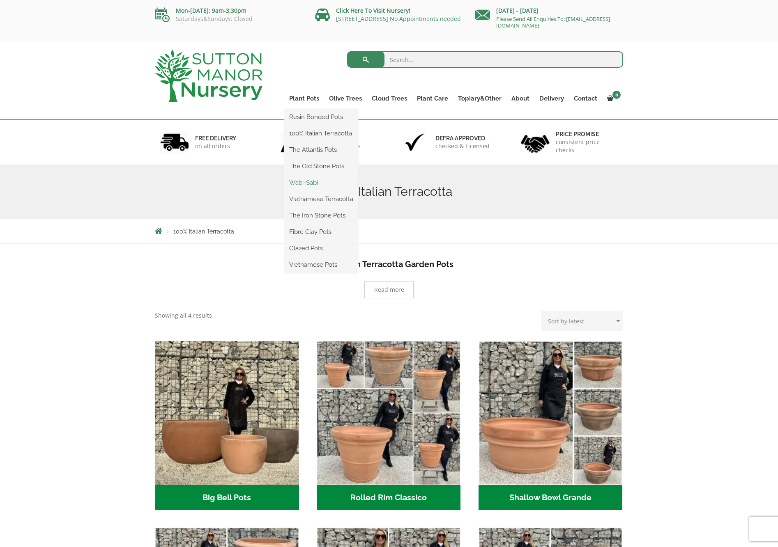 This screenshot has height=547, width=778. What do you see at coordinates (227, 498) in the screenshot?
I see `h2: Big Bell Pots` at bounding box center [227, 498].